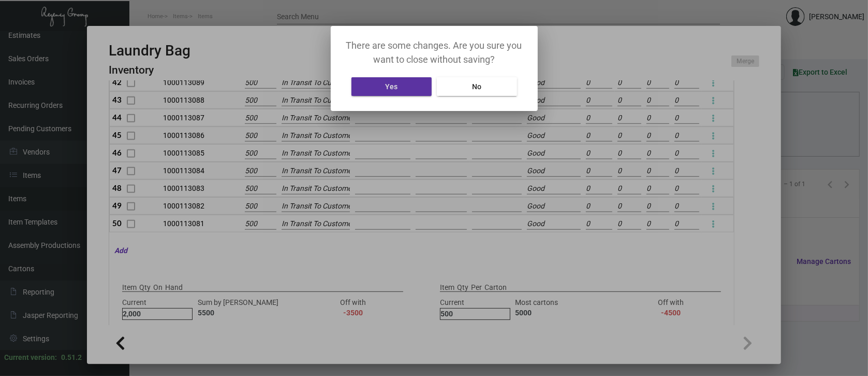 This screenshot has height=376, width=868. I want to click on button: No, so click(477, 86).